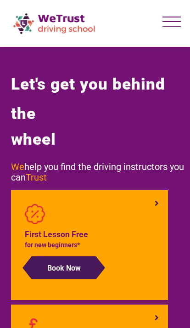 The image size is (190, 328). I want to click on h4: First Lesson Free, so click(90, 234).